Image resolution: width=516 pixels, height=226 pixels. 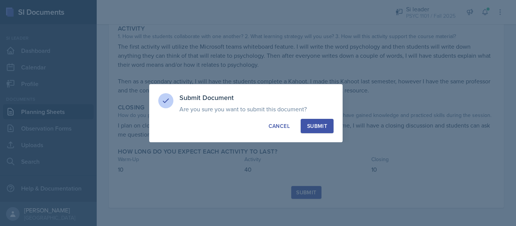 What do you see at coordinates (279, 126) in the screenshot?
I see `div: Cancel` at bounding box center [279, 126].